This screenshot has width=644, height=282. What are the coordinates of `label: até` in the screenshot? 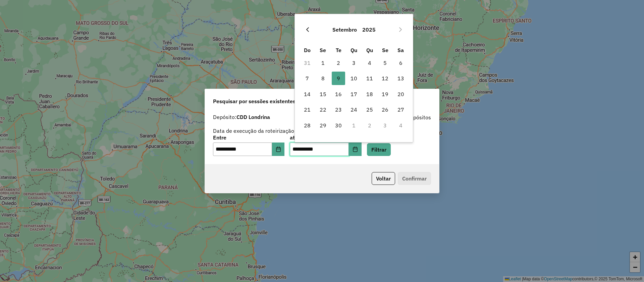 It's located at (325, 137).